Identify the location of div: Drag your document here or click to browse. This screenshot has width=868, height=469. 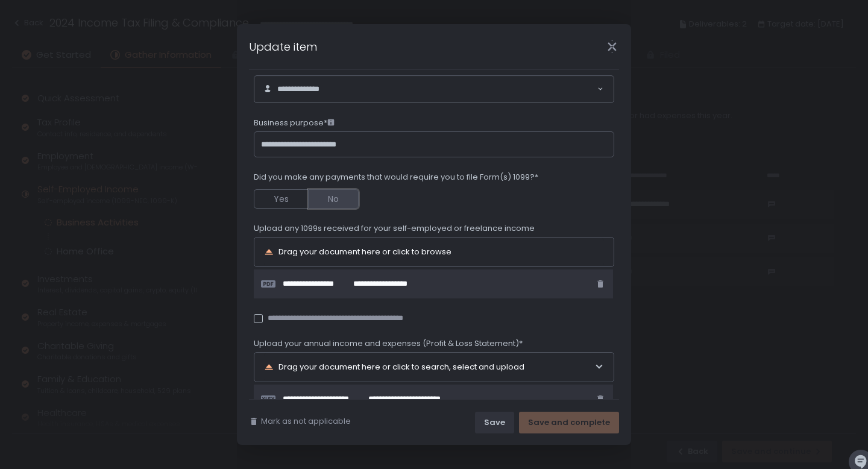
(365, 251).